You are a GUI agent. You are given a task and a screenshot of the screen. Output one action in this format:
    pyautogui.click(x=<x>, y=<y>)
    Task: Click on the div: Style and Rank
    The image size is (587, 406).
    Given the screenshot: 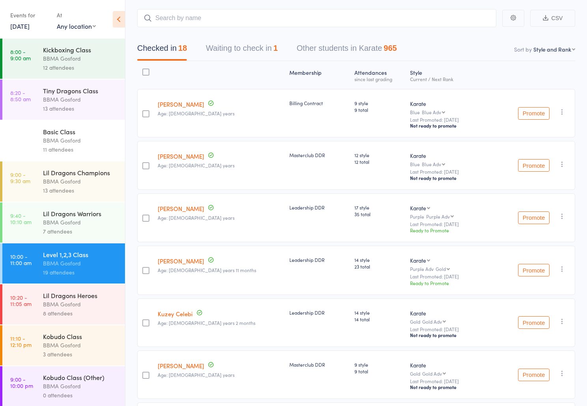 What is the action you would take?
    pyautogui.click(x=552, y=49)
    